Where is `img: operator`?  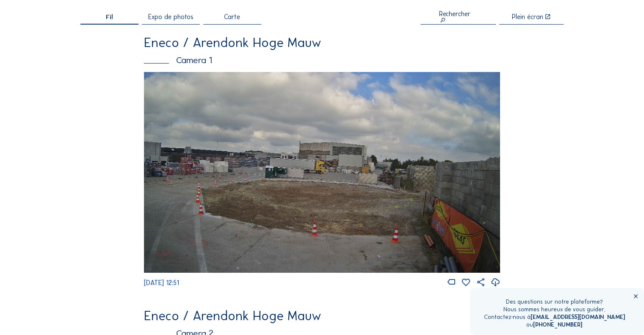 img: operator is located at coordinates (477, 311).